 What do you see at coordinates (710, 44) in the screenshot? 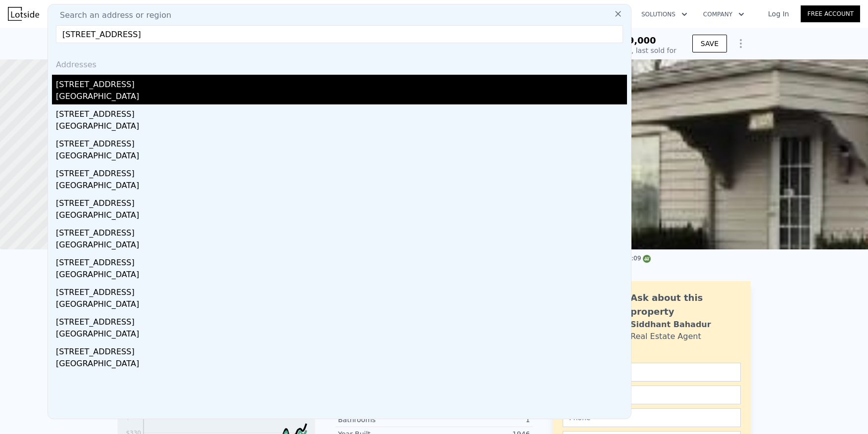
I see `button: SAVE` at bounding box center [710, 44].